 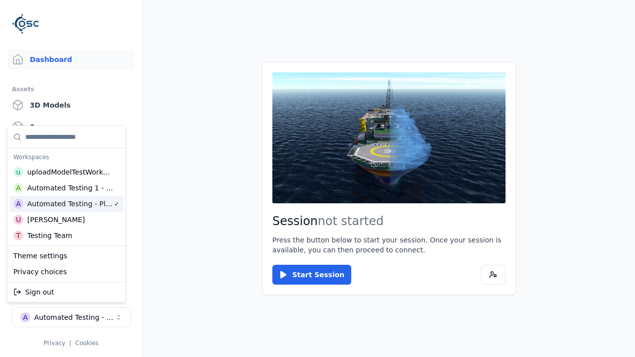 What do you see at coordinates (18, 220) in the screenshot?
I see `div: U` at bounding box center [18, 220].